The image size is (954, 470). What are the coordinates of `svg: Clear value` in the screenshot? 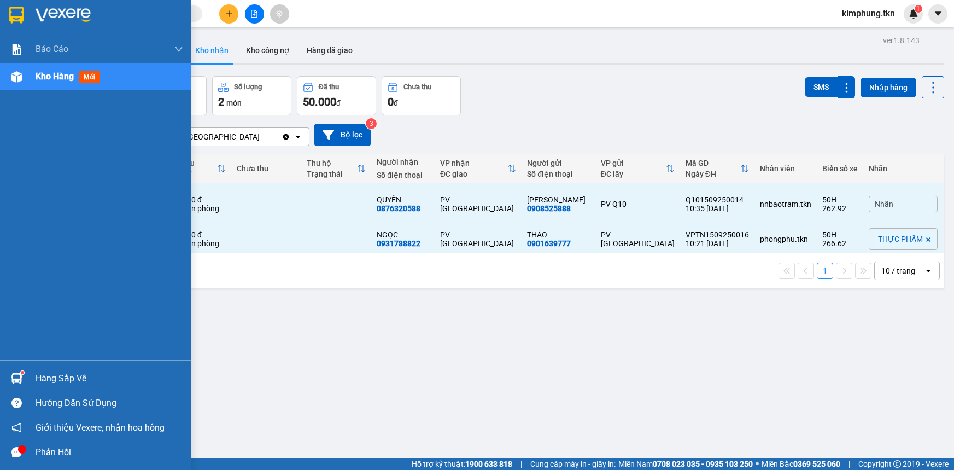 It's located at (286, 137).